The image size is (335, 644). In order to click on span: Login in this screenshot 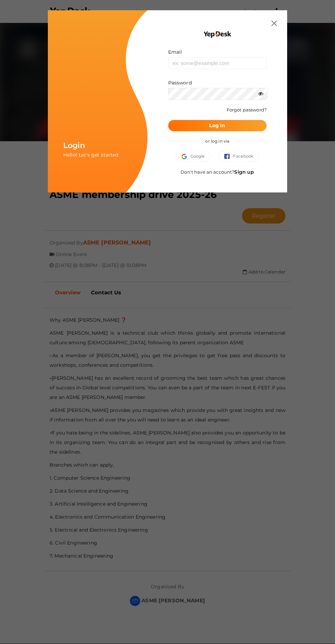, I will do `click(74, 145)`.